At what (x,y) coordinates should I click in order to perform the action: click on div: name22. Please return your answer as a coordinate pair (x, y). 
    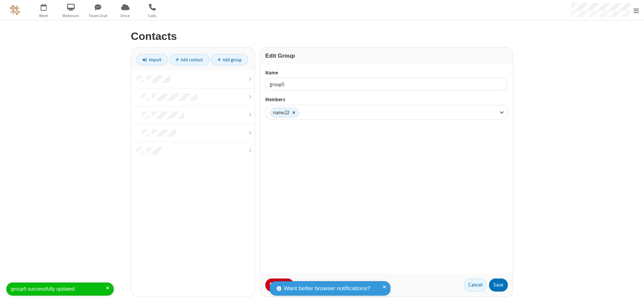
    Looking at the image, I should click on (280, 113).